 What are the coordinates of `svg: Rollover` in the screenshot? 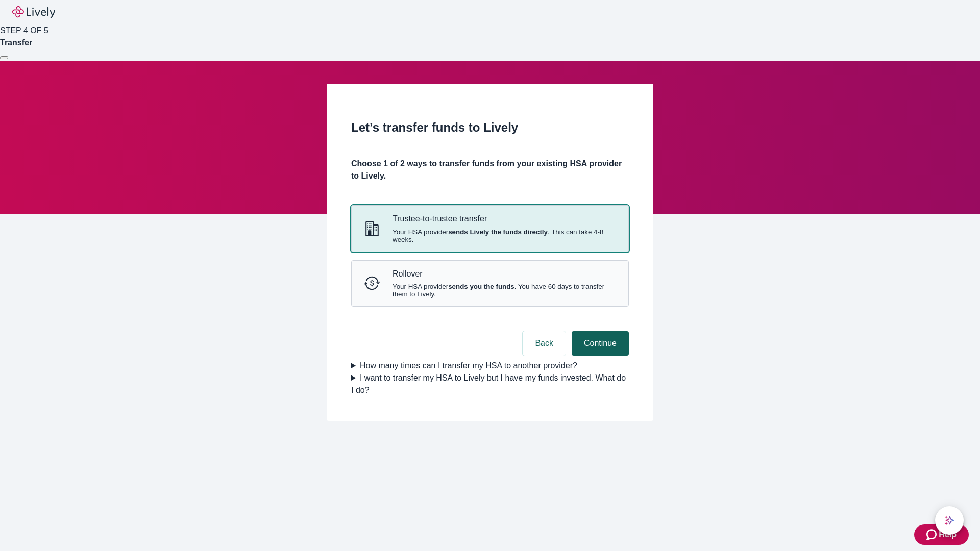 It's located at (372, 284).